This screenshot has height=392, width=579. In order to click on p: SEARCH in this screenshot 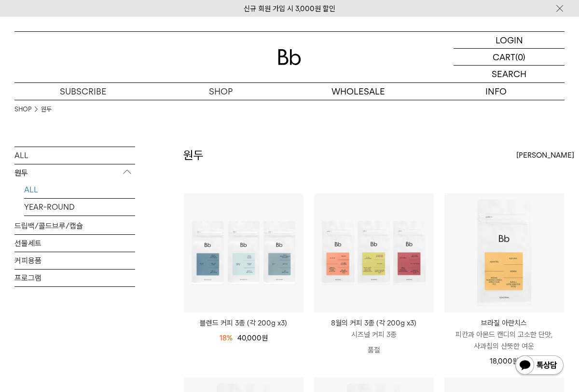, I will do `click(509, 74)`.